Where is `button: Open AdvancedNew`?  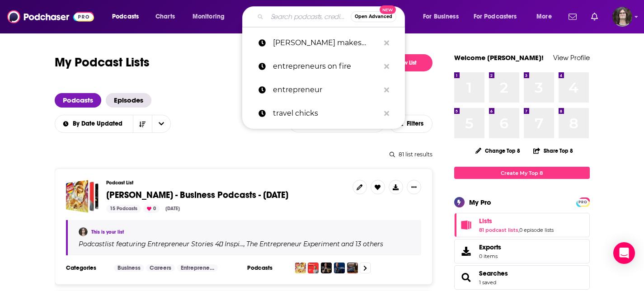
button: Open AdvancedNew is located at coordinates (373, 17).